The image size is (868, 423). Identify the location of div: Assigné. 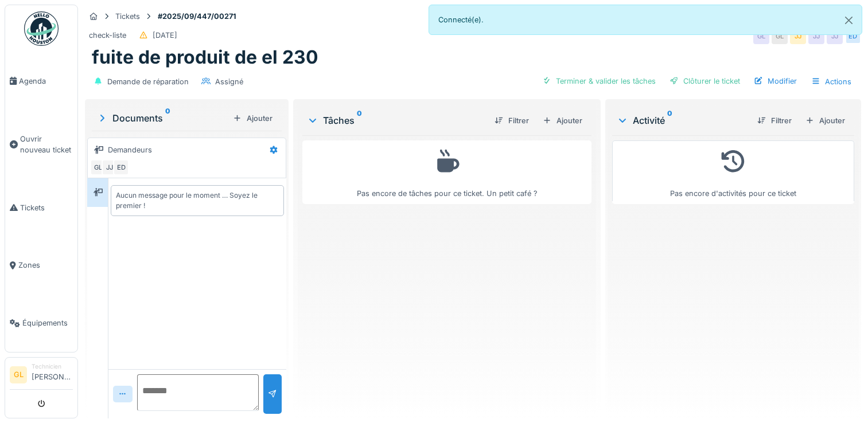
(229, 81).